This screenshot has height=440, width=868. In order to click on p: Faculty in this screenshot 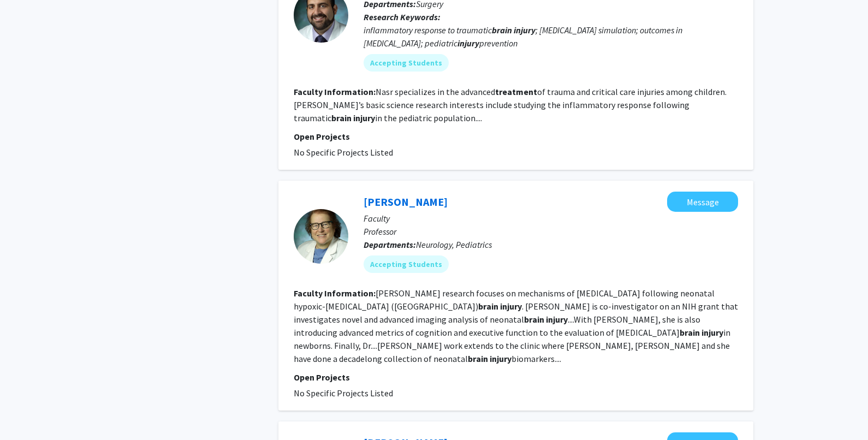, I will do `click(551, 218)`.